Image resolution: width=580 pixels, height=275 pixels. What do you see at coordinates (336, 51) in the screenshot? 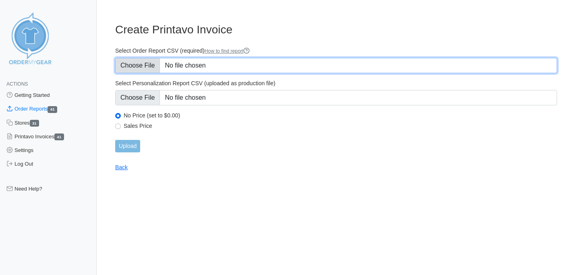
I see `label: Select Order Report CSV (required)` at bounding box center [336, 51].